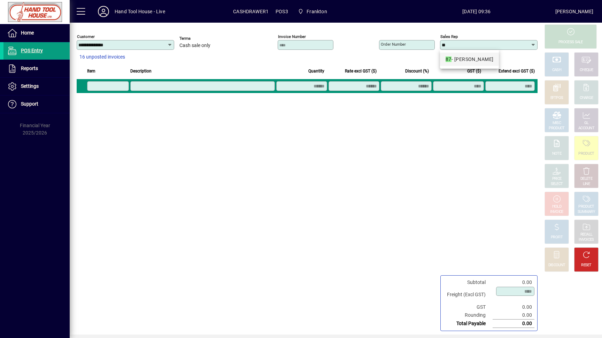  Describe the element at coordinates (37, 69) in the screenshot. I see `a: Reports` at that location.